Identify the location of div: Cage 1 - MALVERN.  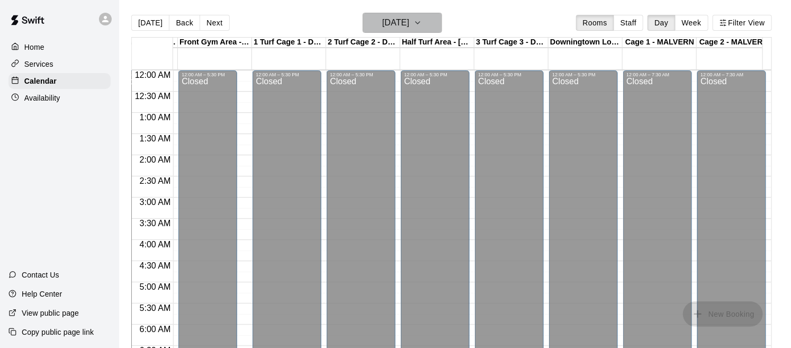
(659, 42).